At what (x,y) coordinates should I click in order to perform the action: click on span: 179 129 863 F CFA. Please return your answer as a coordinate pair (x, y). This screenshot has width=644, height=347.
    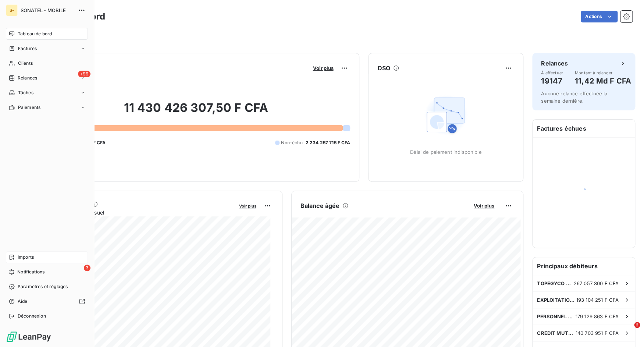
    Looking at the image, I should click on (597, 316).